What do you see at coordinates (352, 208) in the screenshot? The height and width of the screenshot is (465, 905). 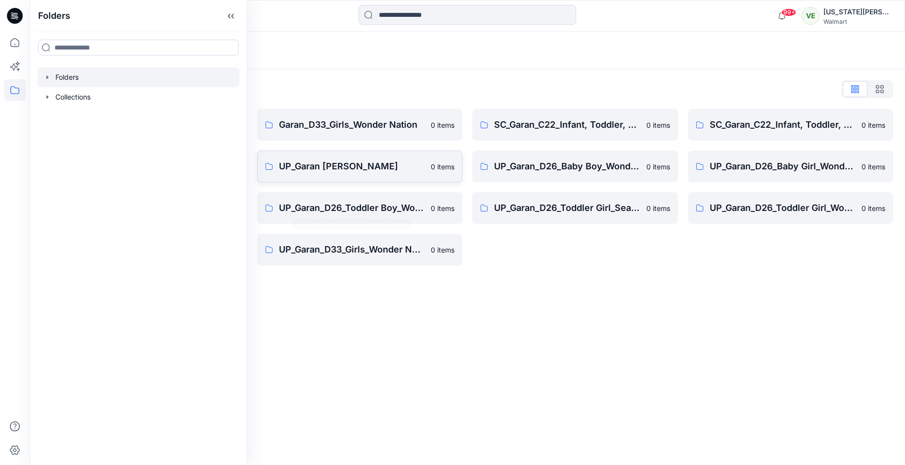 I see `p: UP_Garan_D26_Toddler Boy_Wonder_Nation` at bounding box center [352, 208].